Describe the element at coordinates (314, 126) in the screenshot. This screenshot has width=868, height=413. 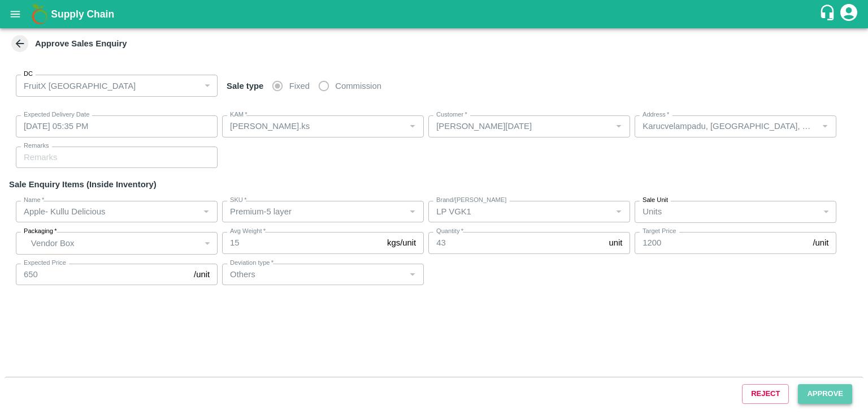
I see `input: KAM` at that location.